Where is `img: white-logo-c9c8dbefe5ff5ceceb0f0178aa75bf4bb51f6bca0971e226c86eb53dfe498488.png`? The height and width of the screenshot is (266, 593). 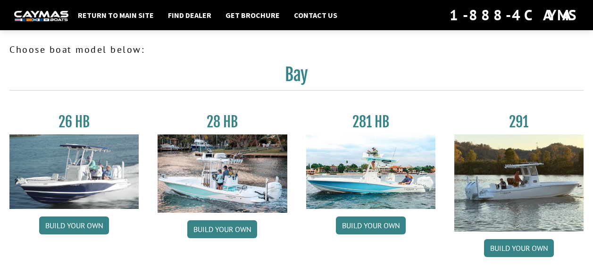 img: white-logo-c9c8dbefe5ff5ceceb0f0178aa75bf4bb51f6bca0971e226c86eb53dfe498488.png is located at coordinates (41, 16).